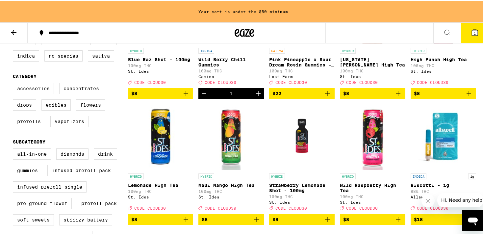 Image resolution: width=483 pixels, height=235 pixels. I want to click on legend: Category, so click(25, 75).